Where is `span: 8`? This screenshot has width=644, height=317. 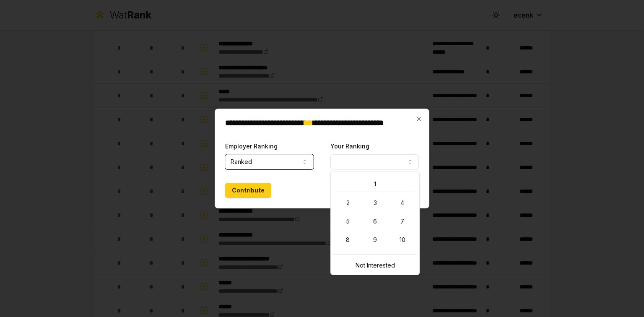 span: 8 is located at coordinates (348, 240).